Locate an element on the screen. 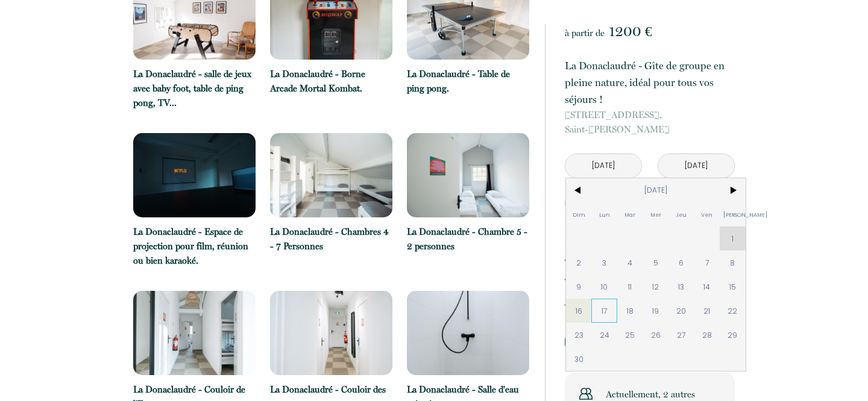 Image resolution: width=868 pixels, height=401 pixels. span: 16 is located at coordinates (579, 311).